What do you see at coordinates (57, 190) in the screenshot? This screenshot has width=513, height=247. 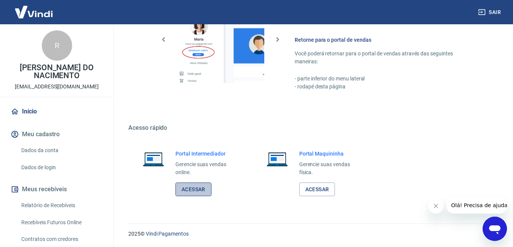 I see `button: Meus recebíveis` at bounding box center [57, 190].